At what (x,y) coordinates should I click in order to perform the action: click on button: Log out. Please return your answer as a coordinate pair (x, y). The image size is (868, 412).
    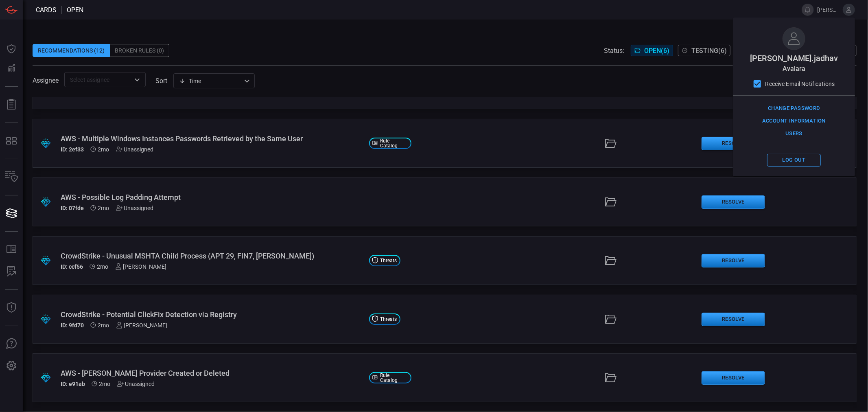
    Looking at the image, I should click on (794, 160).